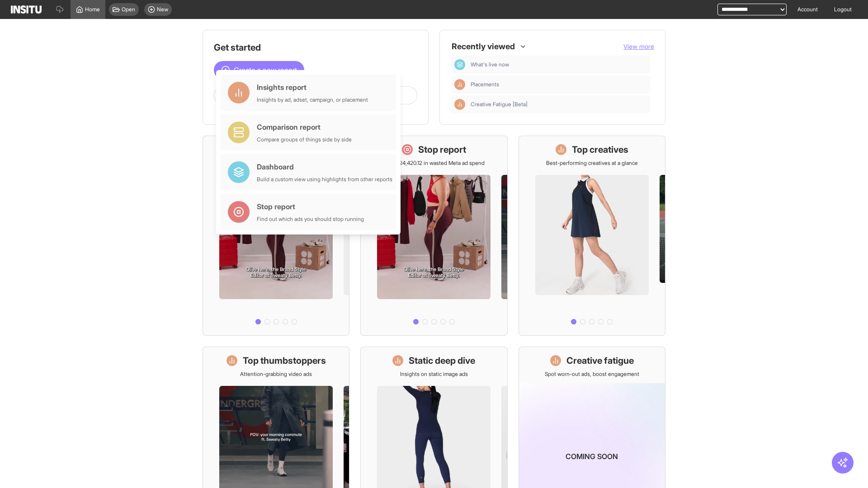 This screenshot has width=868, height=488. What do you see at coordinates (284, 361) in the screenshot?
I see `h1: Top thumbstoppers` at bounding box center [284, 361].